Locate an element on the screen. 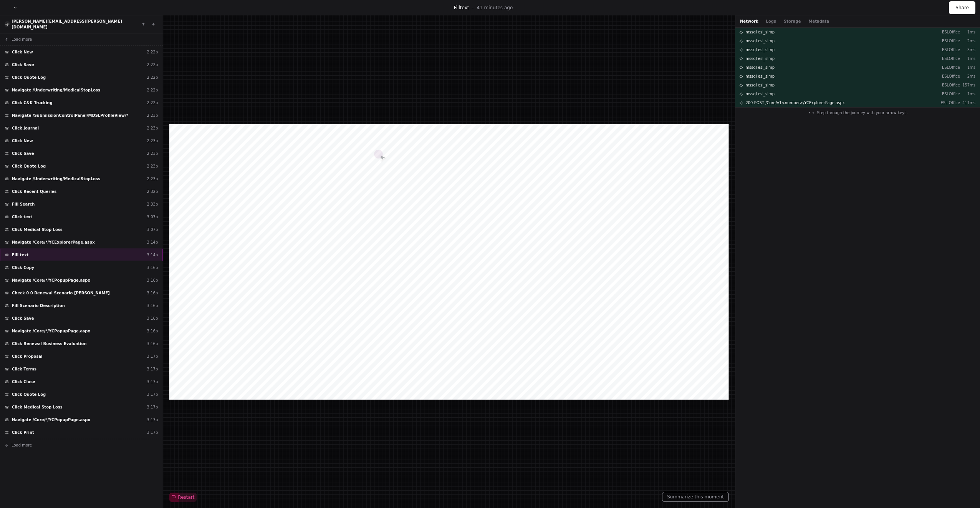 The height and width of the screenshot is (508, 980). span: Fill text is located at coordinates (20, 254).